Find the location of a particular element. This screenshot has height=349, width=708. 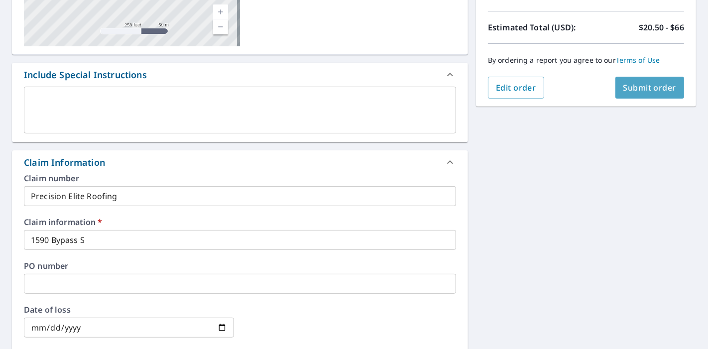

button: Edit order is located at coordinates (516, 88).